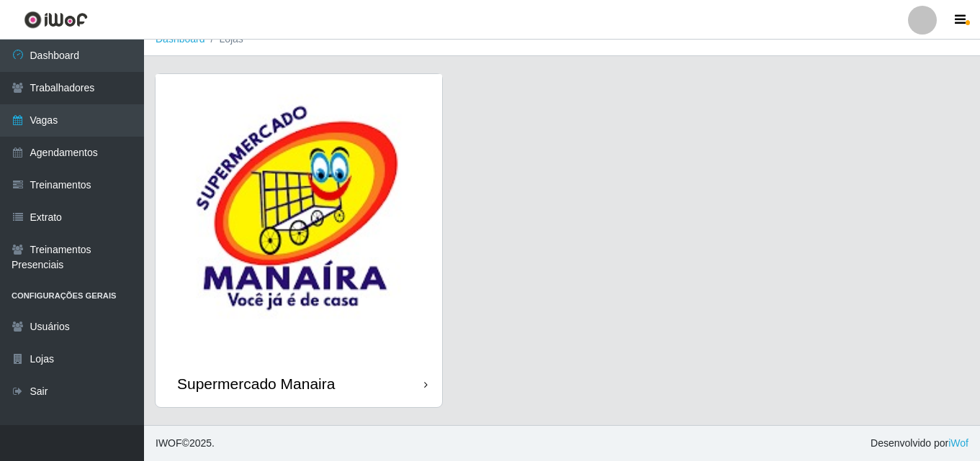 The image size is (980, 461). What do you see at coordinates (298, 218) in the screenshot?
I see `img: cardImg` at bounding box center [298, 218].